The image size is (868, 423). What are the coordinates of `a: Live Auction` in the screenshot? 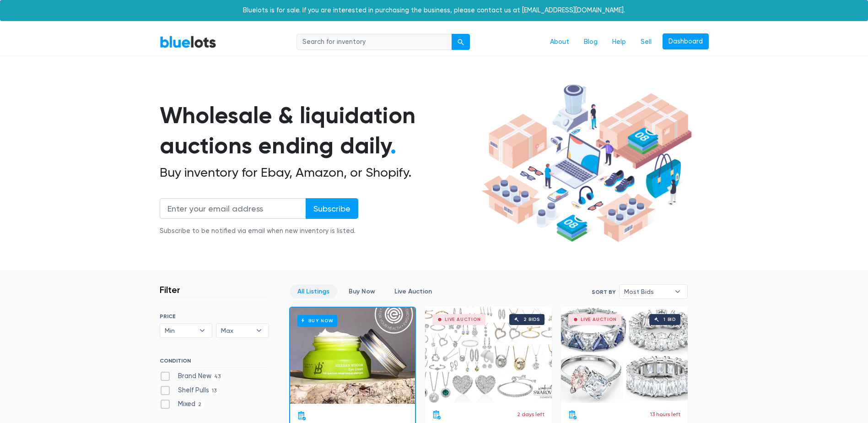 It's located at (413, 291).